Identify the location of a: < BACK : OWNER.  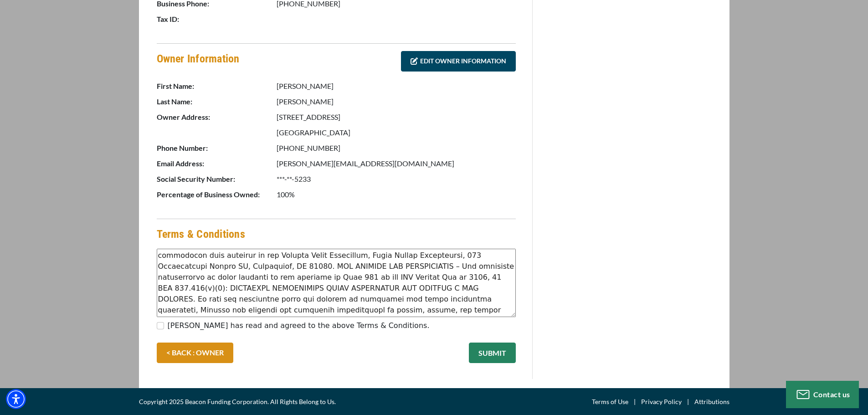
(195, 353).